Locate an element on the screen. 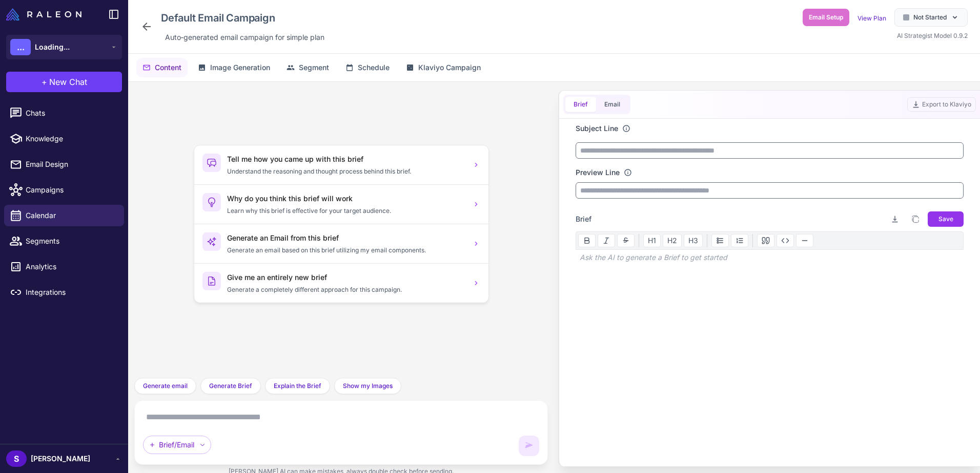 The width and height of the screenshot is (980, 473). h3: Generate an Email from this brief is located at coordinates (346, 238).